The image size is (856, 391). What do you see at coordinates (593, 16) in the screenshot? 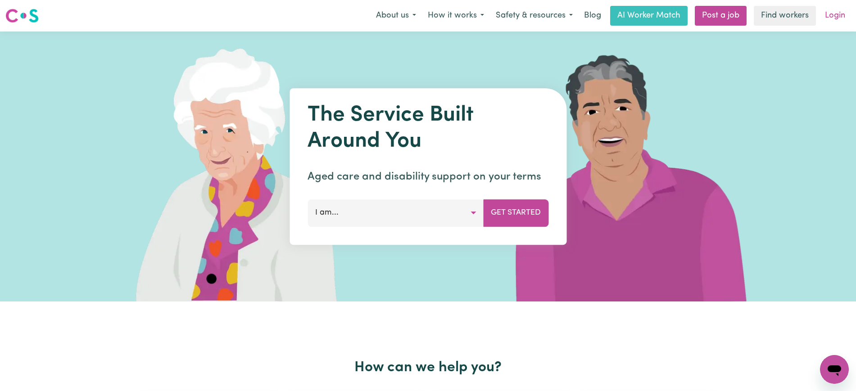
I see `a: Blog` at bounding box center [593, 16].